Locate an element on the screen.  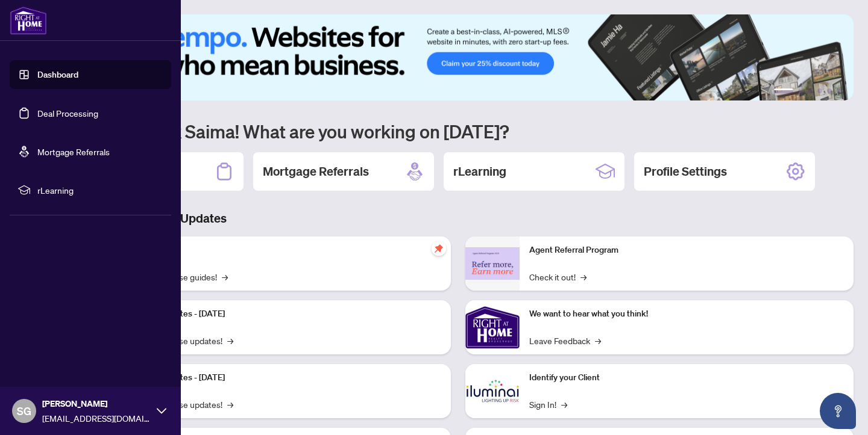
h2: Mortgage Referrals is located at coordinates (315, 172).